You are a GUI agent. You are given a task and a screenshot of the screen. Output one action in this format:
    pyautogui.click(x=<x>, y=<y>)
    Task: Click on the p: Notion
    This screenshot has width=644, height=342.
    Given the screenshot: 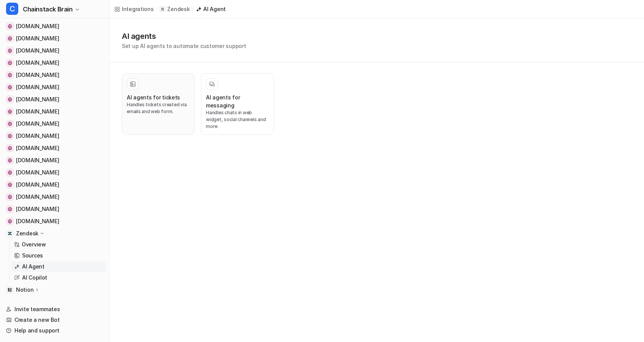 What is the action you would take?
    pyautogui.click(x=25, y=290)
    